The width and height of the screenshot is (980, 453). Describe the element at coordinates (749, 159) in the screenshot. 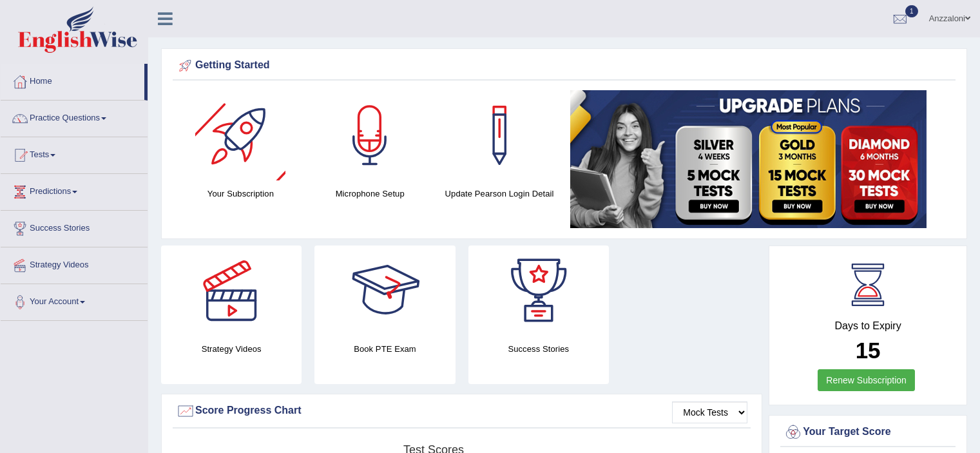

I see `img: small5.jpg` at that location.